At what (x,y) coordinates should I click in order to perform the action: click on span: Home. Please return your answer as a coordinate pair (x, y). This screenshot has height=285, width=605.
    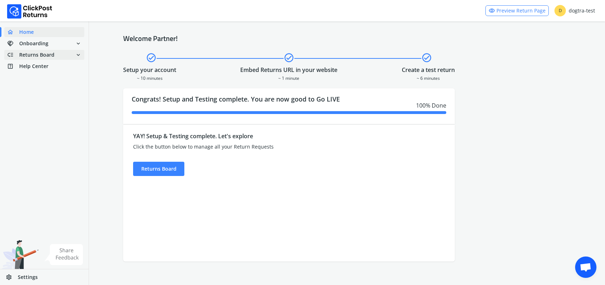
    Looking at the image, I should click on (26, 32).